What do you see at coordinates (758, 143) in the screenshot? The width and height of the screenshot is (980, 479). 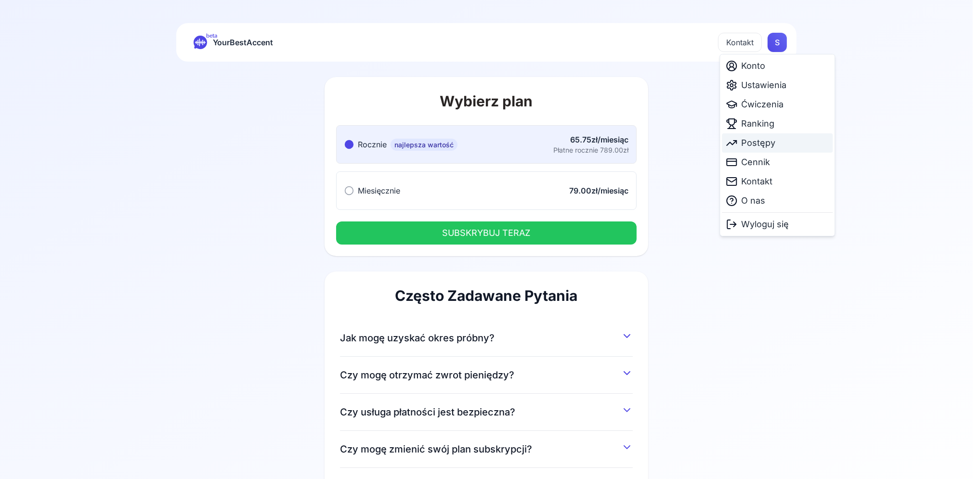 I see `span: Postępy` at bounding box center [758, 143].